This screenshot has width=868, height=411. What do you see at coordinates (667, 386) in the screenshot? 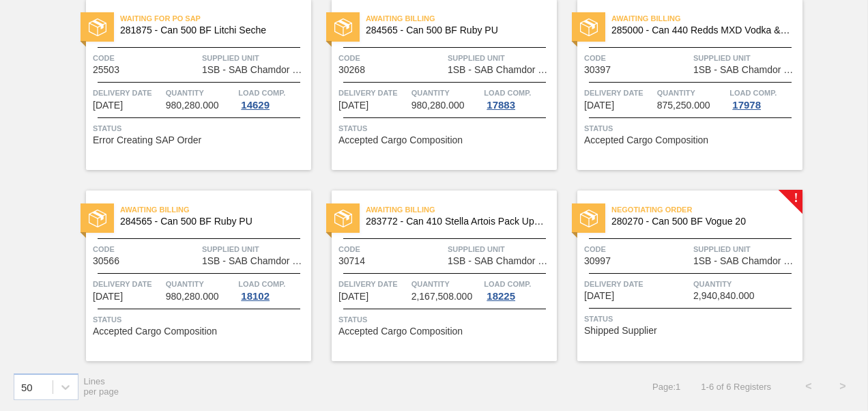
I see `span: Page : 1` at bounding box center [667, 386].